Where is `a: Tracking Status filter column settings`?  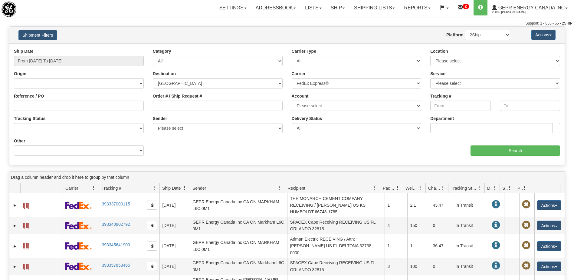
a: Tracking Status filter column settings is located at coordinates (479, 188).